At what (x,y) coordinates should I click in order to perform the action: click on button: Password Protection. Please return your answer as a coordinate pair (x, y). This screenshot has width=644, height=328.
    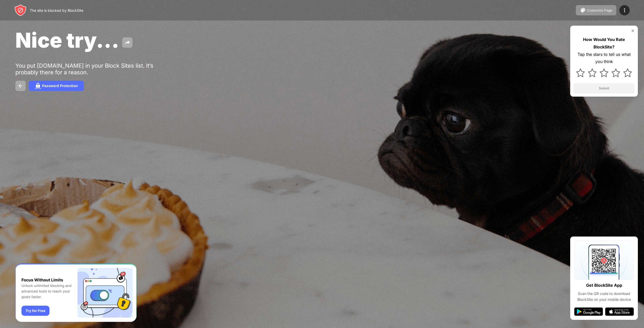
    Looking at the image, I should click on (56, 86).